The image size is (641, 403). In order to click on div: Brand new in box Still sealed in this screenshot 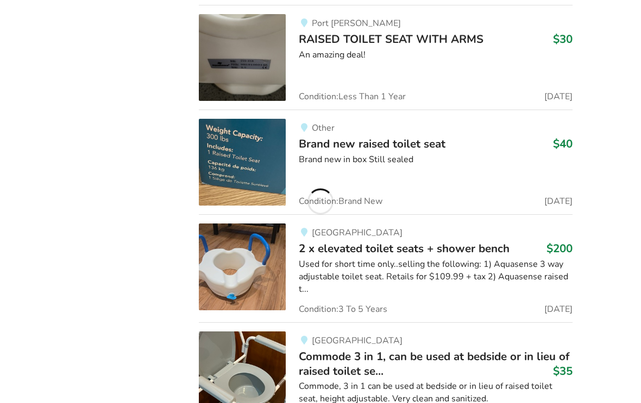, I will do `click(435, 160)`.